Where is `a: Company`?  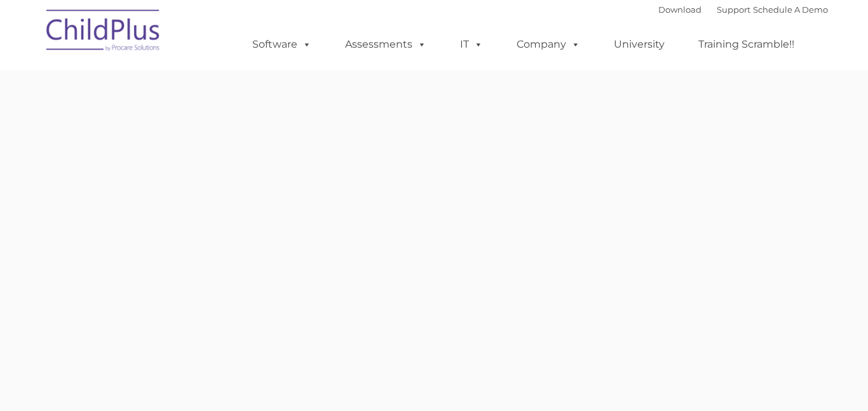 a: Company is located at coordinates (548, 44).